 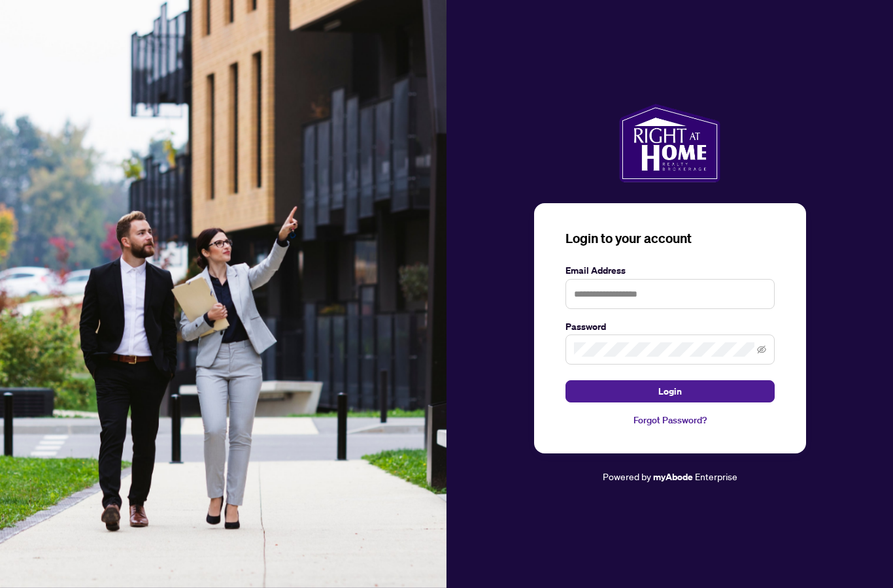 What do you see at coordinates (716, 477) in the screenshot?
I see `span: Enterprise` at bounding box center [716, 477].